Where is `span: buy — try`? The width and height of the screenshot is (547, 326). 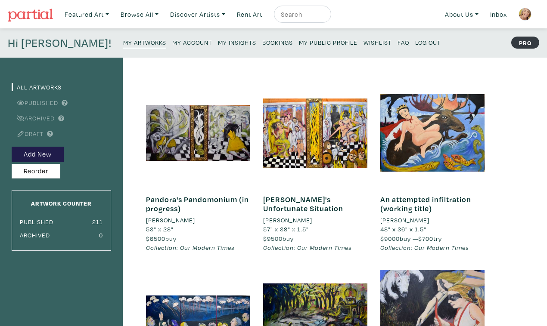 span: buy — try is located at coordinates (411, 239).